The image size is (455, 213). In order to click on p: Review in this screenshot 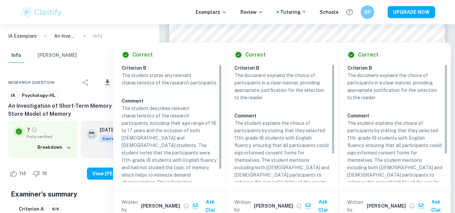, I will do `click(252, 12)`.